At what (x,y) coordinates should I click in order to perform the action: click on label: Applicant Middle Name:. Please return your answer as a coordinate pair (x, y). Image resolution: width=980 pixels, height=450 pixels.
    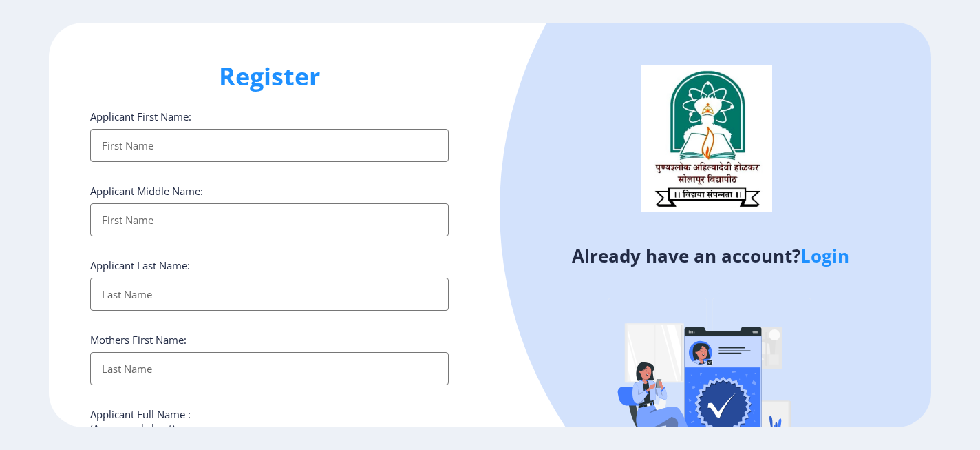
    Looking at the image, I should click on (146, 191).